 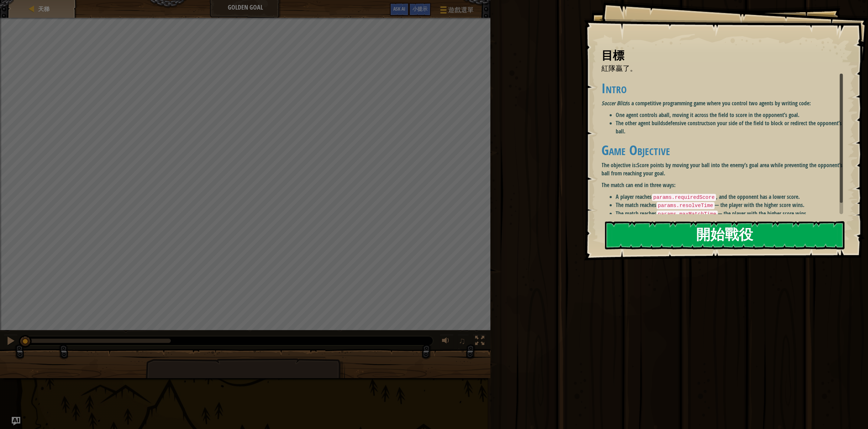 I want to click on a: 天梯, so click(x=43, y=9).